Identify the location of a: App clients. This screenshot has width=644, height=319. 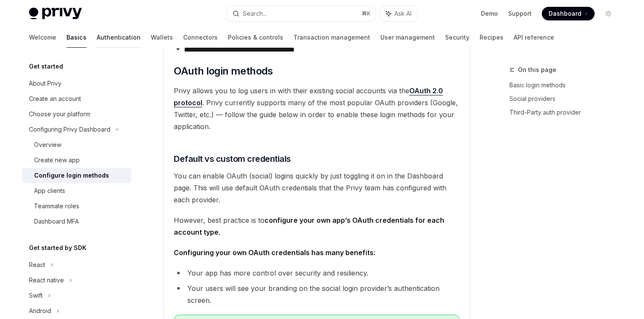
(77, 191).